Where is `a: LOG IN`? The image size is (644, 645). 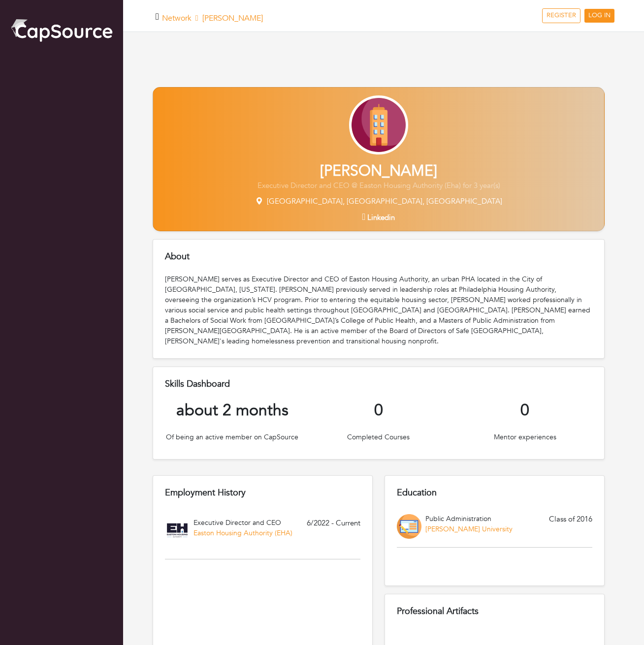
a: LOG IN is located at coordinates (599, 16).